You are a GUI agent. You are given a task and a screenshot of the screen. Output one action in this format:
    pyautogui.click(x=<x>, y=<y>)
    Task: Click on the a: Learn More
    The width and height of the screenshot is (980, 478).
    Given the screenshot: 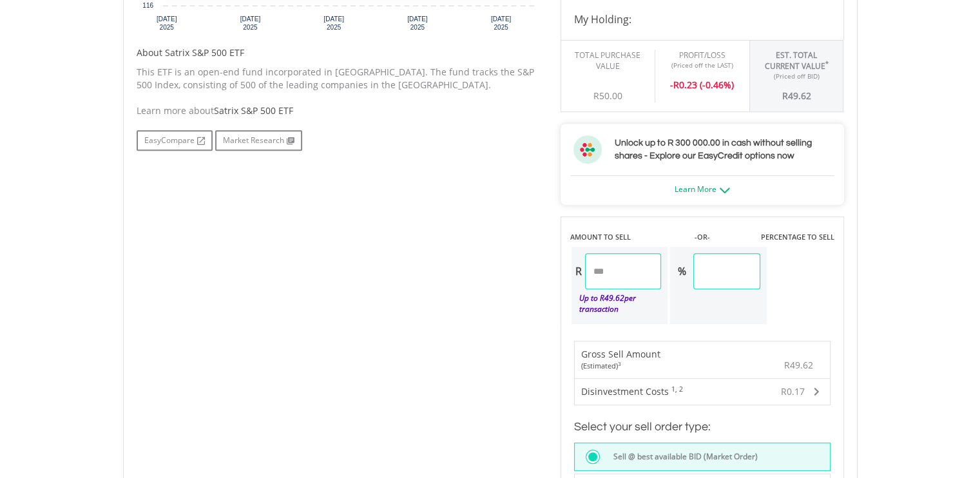 What is the action you would take?
    pyautogui.click(x=702, y=189)
    